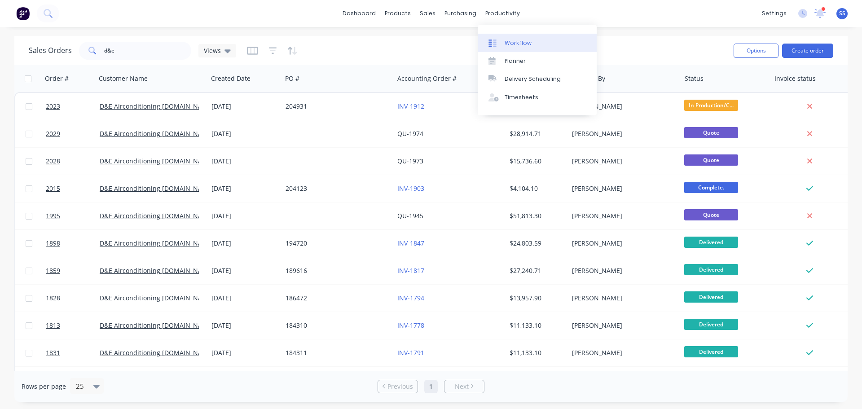 Image resolution: width=862 pixels, height=409 pixels. Describe the element at coordinates (518, 43) in the screenshot. I see `div: Workflow` at that location.